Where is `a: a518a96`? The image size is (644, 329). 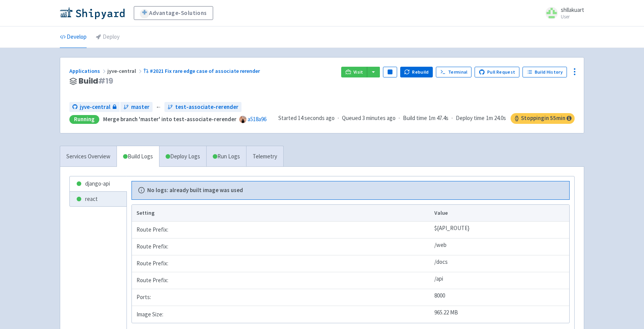 a: a518a96 is located at coordinates (257, 119).